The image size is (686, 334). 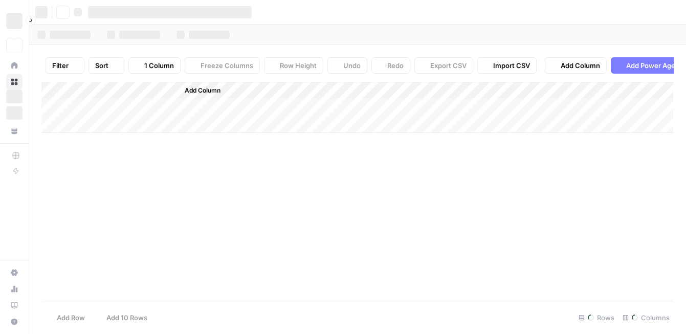 I want to click on button: Add 10 Rows, so click(x=122, y=318).